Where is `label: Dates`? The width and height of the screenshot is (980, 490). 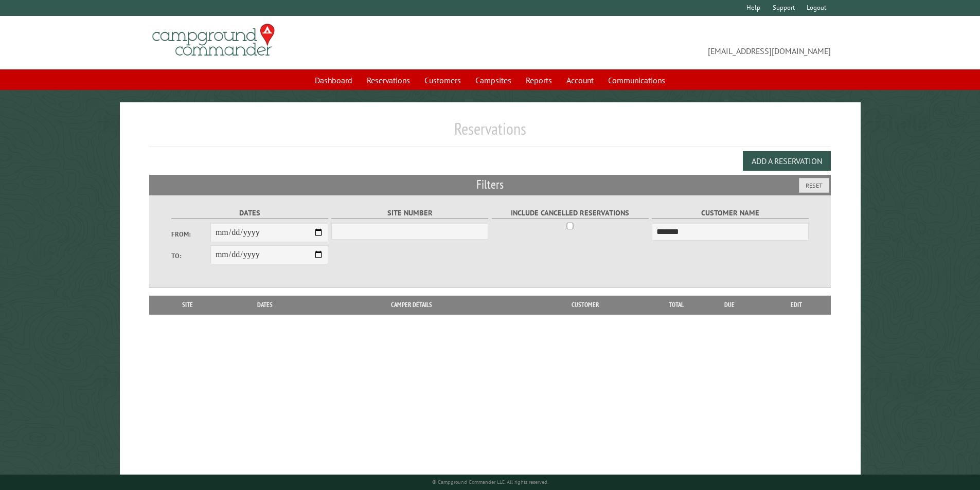 label: Dates is located at coordinates (250, 213).